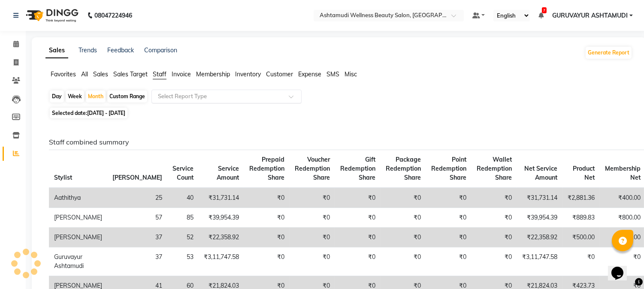 The image size is (644, 289). Describe the element at coordinates (494, 168) in the screenshot. I see `span: Wallet Redemption Share` at that location.